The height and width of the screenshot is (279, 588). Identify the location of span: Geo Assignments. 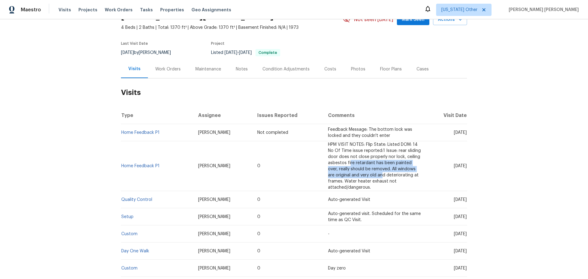
(211, 10).